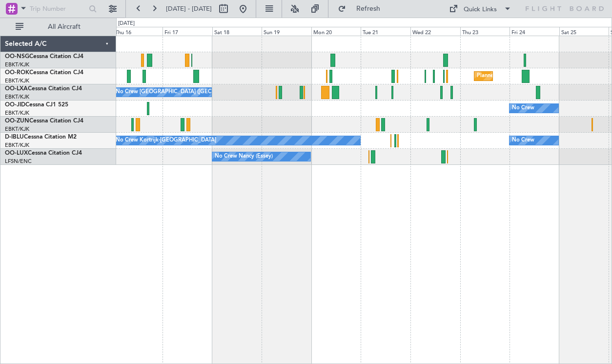 This screenshot has height=364, width=612. Describe the element at coordinates (17, 121) in the screenshot. I see `span: OO-ZUN` at that location.